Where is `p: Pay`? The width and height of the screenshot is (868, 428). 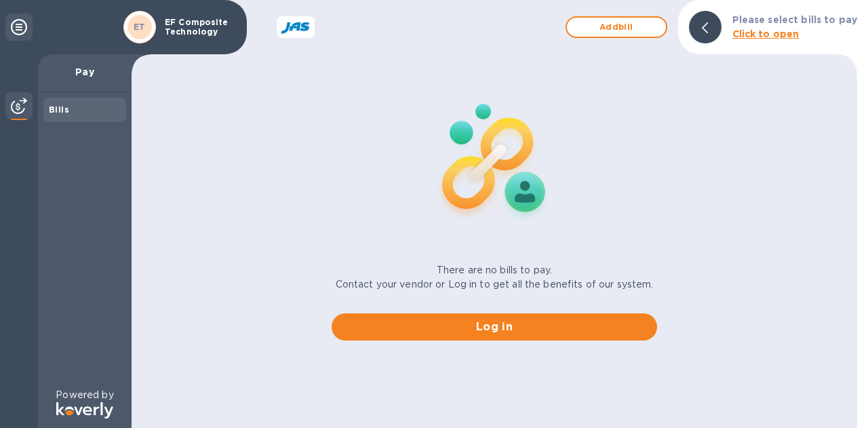 p: Pay is located at coordinates (85, 72).